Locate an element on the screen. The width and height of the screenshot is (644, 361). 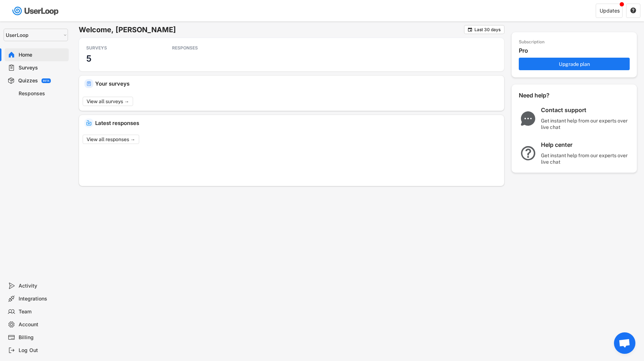
div: Surveys is located at coordinates (42, 68).